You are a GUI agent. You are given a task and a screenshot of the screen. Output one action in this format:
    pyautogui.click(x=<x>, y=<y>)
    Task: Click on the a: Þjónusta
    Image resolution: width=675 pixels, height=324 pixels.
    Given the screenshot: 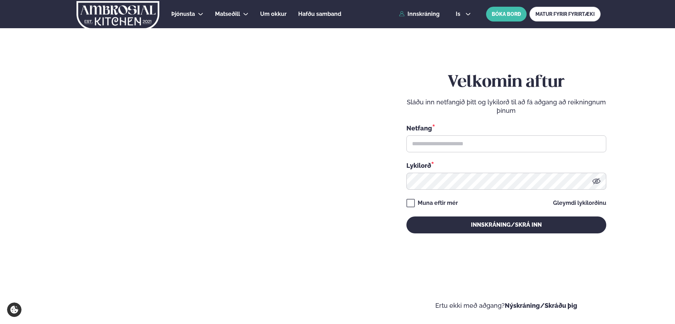 What is the action you would take?
    pyautogui.click(x=183, y=14)
    